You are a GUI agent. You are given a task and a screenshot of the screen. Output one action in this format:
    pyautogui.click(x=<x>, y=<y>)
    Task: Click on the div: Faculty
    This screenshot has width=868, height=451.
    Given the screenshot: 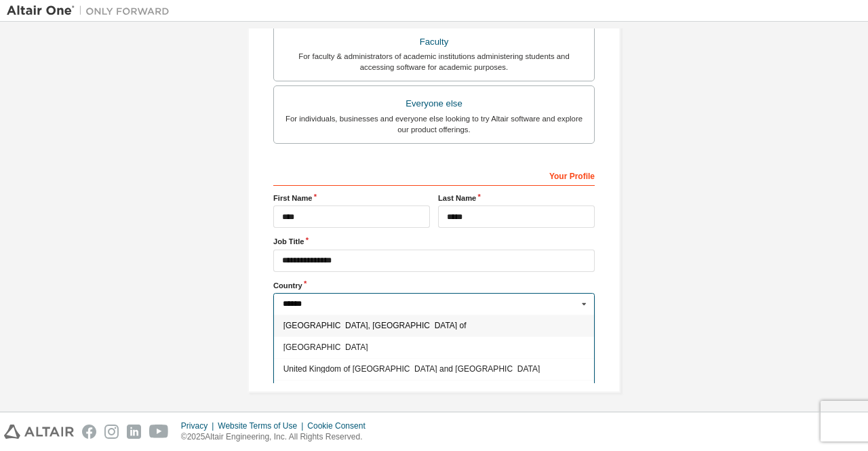 What is the action you would take?
    pyautogui.click(x=434, y=42)
    